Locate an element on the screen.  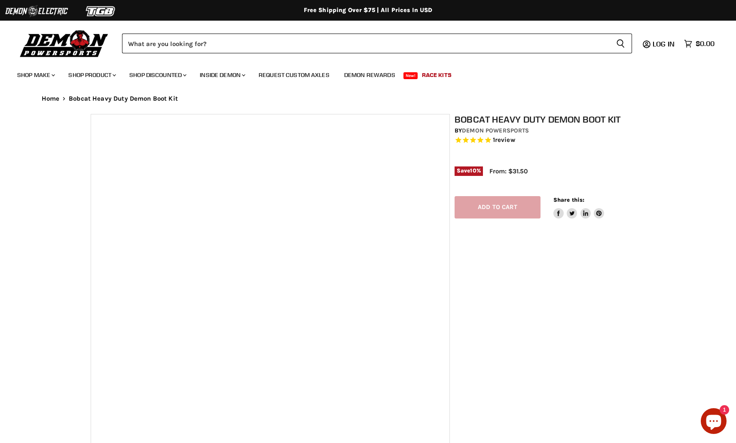
span: review is located at coordinates (505, 140).